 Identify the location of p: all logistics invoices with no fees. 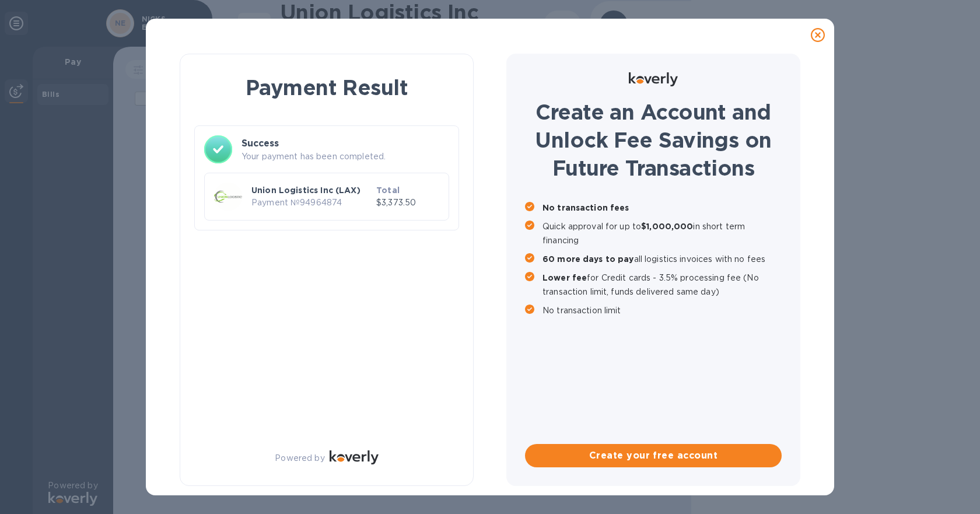
(662, 259).